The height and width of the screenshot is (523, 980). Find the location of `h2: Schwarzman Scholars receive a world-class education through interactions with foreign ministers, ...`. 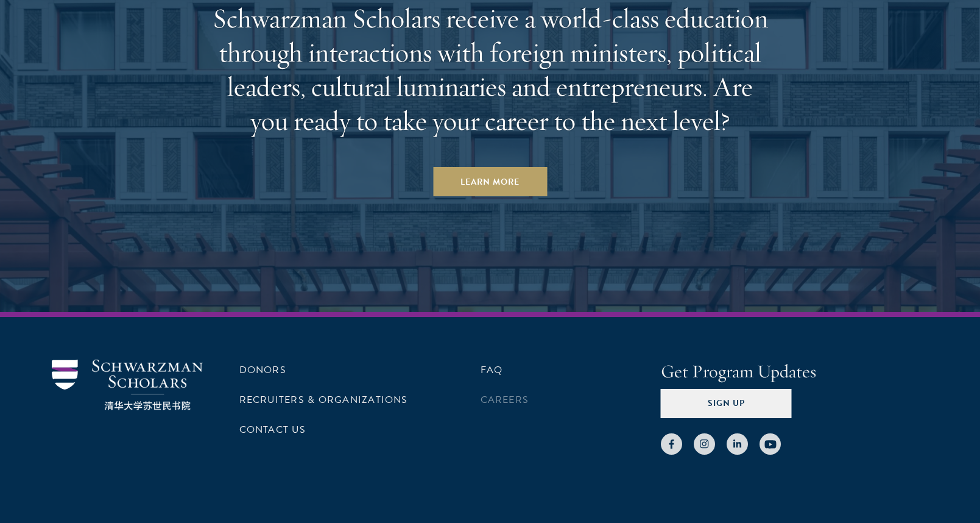

h2: Schwarzman Scholars receive a world-class education through interactions with foreign ministers, ... is located at coordinates (490, 69).